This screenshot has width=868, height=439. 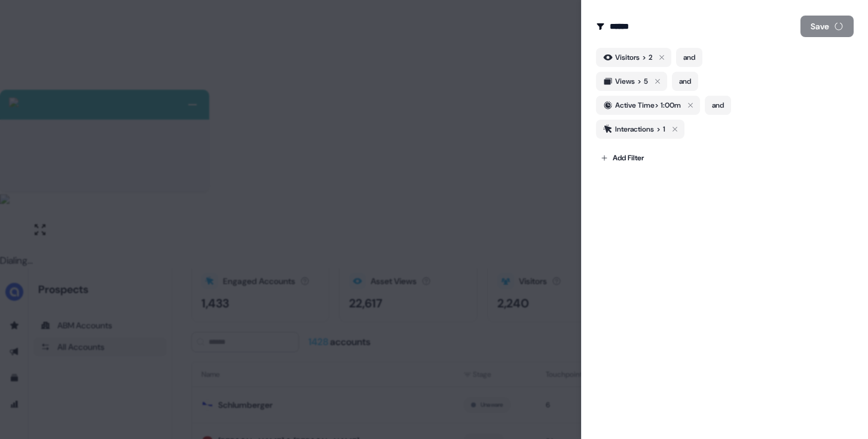 What do you see at coordinates (664, 129) in the screenshot?
I see `span: 1` at bounding box center [664, 129].